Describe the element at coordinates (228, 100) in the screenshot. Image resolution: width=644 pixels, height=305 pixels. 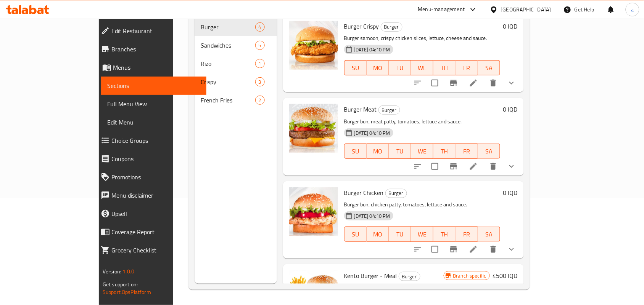
I see `span: French Fries` at that location.